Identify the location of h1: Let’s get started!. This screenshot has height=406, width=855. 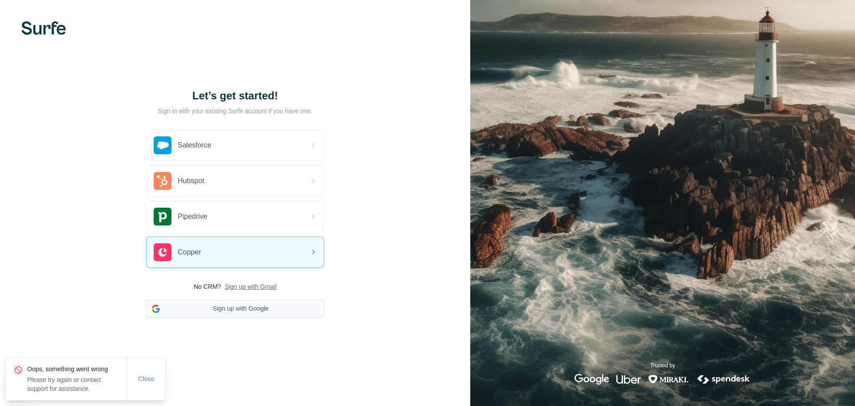
(235, 96).